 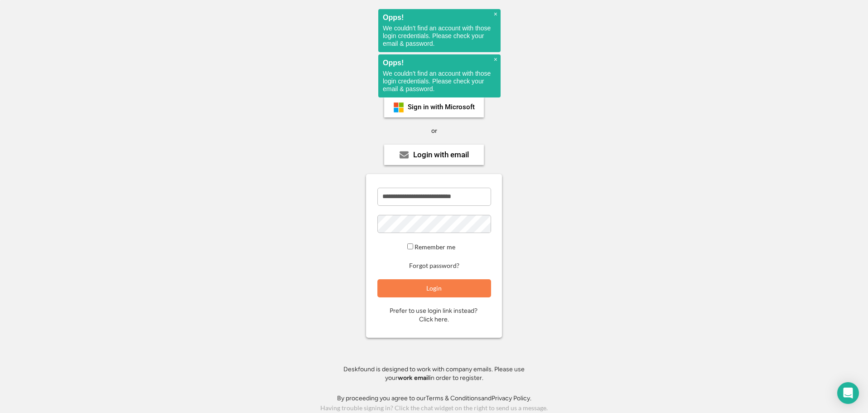 What do you see at coordinates (434, 265) in the screenshot?
I see `button: Forgot password?` at bounding box center [434, 265].